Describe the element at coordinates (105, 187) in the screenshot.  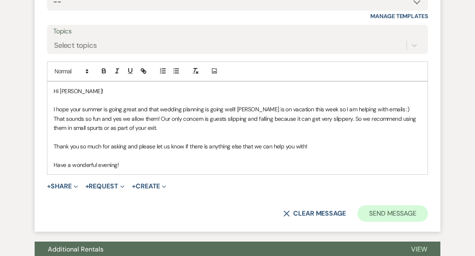
I see `button: Request` at that location.